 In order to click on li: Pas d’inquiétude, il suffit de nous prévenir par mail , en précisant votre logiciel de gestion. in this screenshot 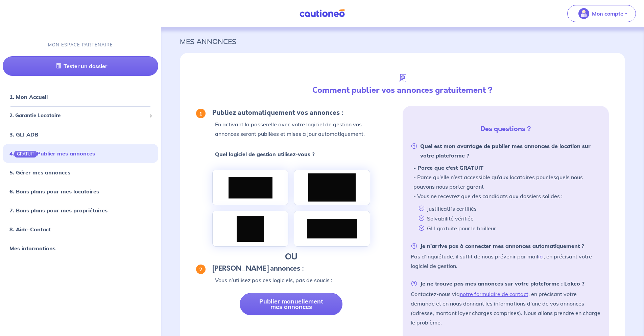, I will do `click(506, 256)`.